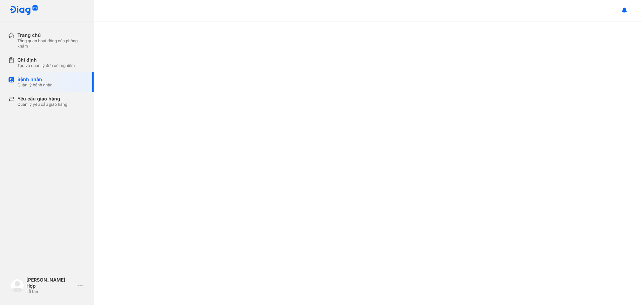 This screenshot has height=305, width=642. Describe the element at coordinates (42, 99) in the screenshot. I see `div: Yêu cầu giao hàng` at that location.